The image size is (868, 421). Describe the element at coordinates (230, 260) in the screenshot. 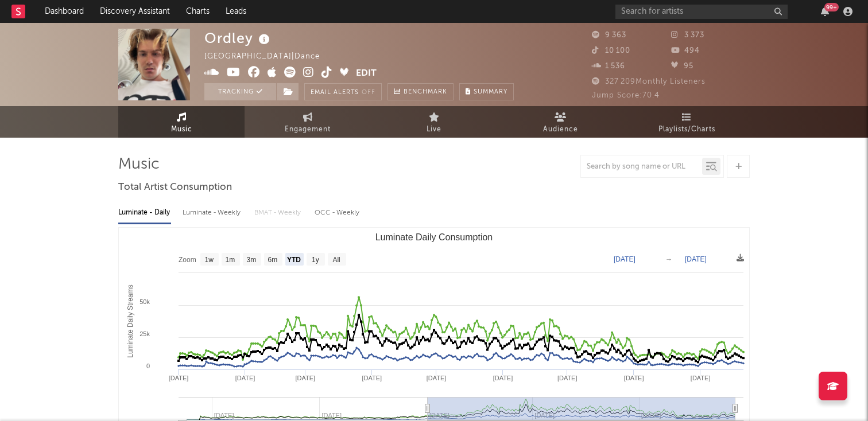

I see `text: 1m` at that location.